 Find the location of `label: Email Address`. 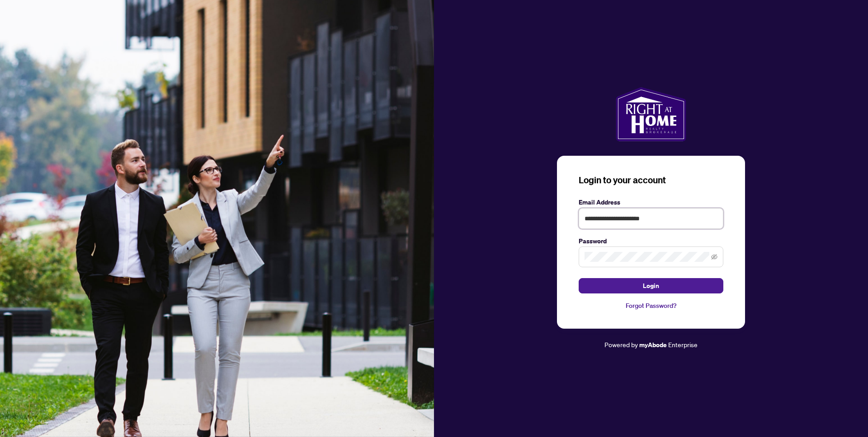

label: Email Address is located at coordinates (651, 202).